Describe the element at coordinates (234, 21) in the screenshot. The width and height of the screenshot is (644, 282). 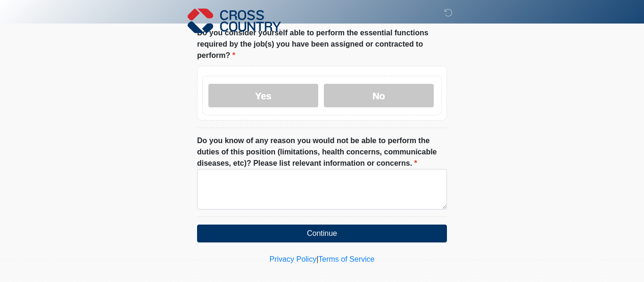
I see `img: Cross Country Logo` at that location.